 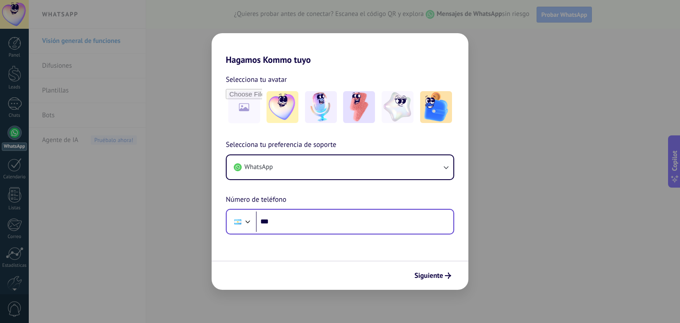 I want to click on img: -1.jpeg, so click(x=282, y=107).